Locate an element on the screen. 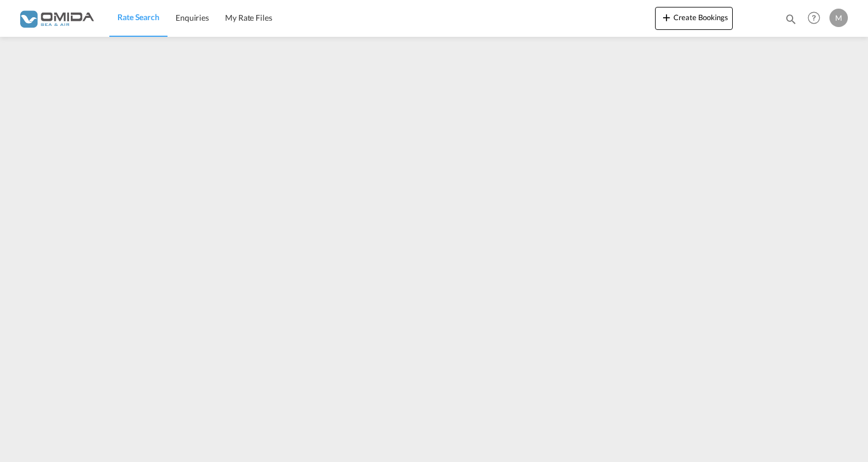 The width and height of the screenshot is (868, 462). div: Help is located at coordinates (817, 18).